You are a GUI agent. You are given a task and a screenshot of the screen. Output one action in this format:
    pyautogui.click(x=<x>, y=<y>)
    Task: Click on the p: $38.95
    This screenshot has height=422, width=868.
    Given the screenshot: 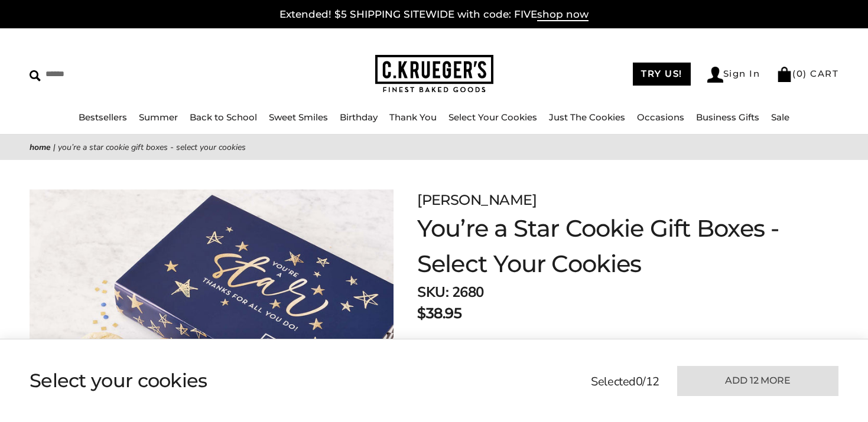 What is the action you would take?
    pyautogui.click(x=439, y=314)
    